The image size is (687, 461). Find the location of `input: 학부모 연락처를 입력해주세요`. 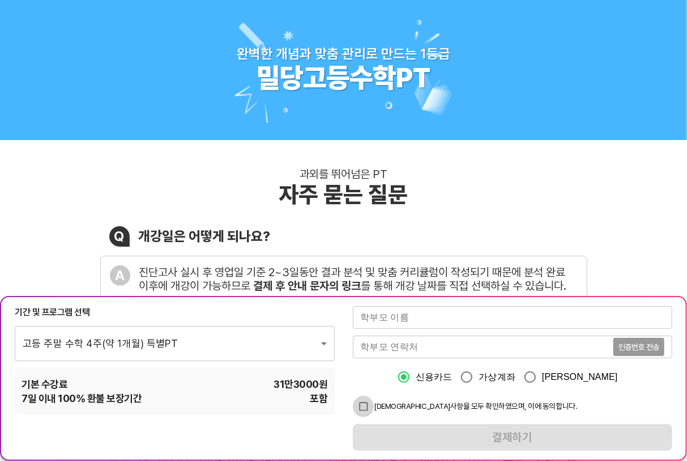

input: 학부모 연락처를 입력해주세요 is located at coordinates (483, 347).